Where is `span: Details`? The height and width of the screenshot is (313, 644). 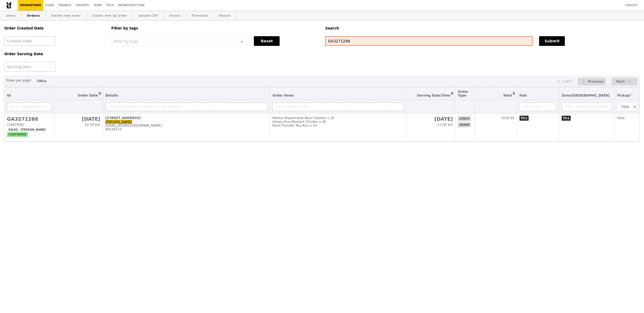
span: Details is located at coordinates (112, 95).